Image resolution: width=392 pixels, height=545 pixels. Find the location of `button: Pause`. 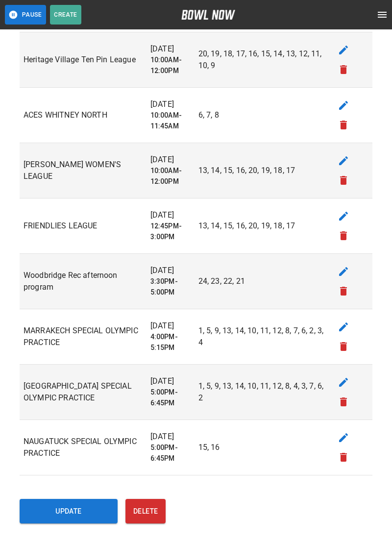

button: Pause is located at coordinates (26, 15).